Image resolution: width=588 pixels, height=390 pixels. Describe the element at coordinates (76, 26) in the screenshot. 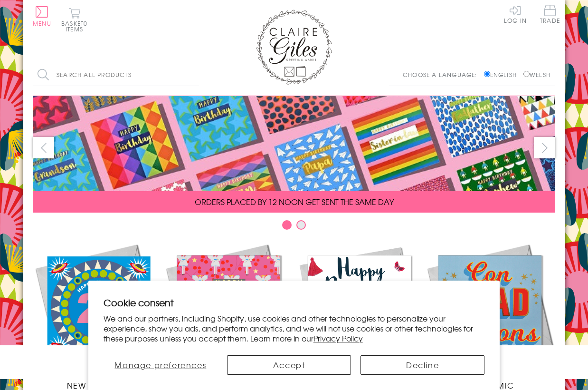

I see `span: 0 items` at that location.